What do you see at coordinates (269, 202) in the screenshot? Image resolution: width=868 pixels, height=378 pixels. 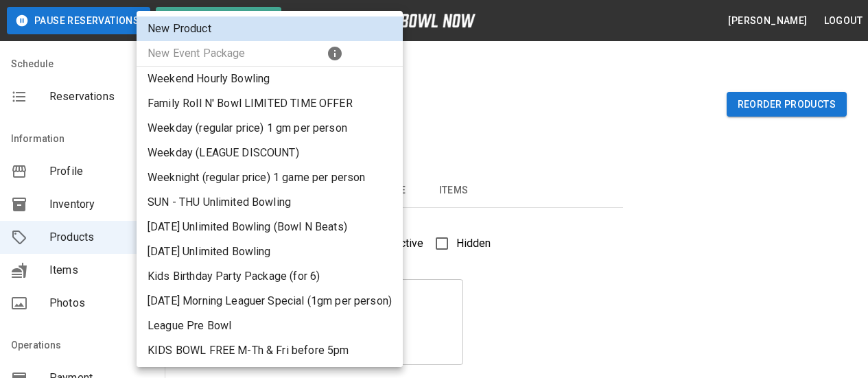 I see `li: SUN - THU Unlimited Bowling` at bounding box center [269, 202].